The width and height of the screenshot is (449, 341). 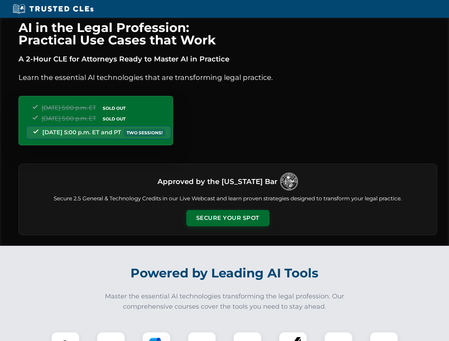 I want to click on p: Master the essential AI technologies transforming the legal profession. Our comprehensive courses..., so click(x=225, y=302).